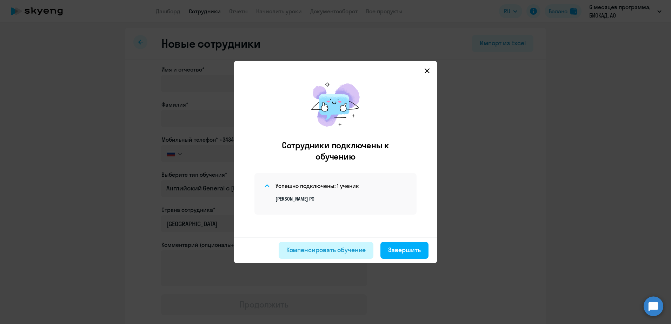 Image resolution: width=671 pixels, height=324 pixels. What do you see at coordinates (404, 250) in the screenshot?
I see `div: Завершить` at bounding box center [404, 250].